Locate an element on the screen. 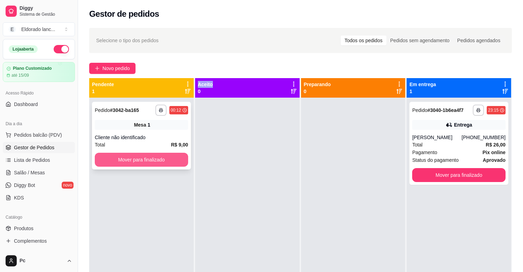 This screenshot has height=272, width=523. p: Aceito is located at coordinates (205, 84).